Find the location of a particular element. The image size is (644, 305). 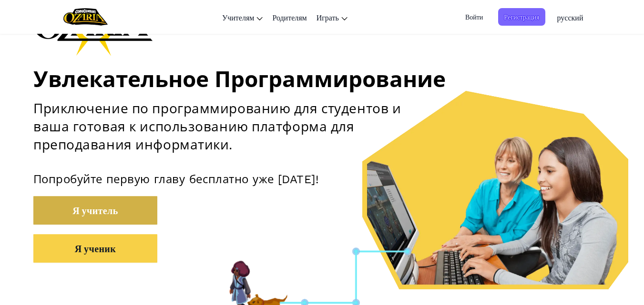

span: Учителям is located at coordinates (238, 18).